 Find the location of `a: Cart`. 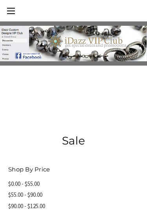

a: Cart is located at coordinates (142, 10).